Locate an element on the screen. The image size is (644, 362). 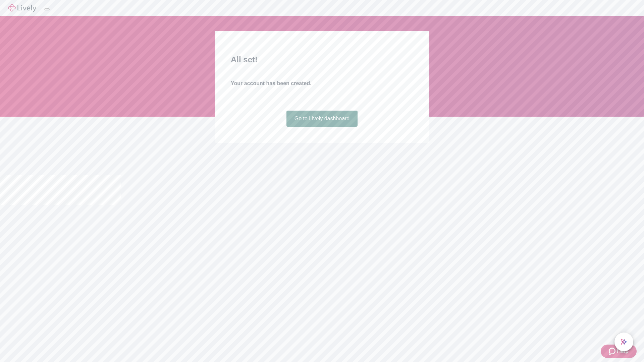
button: Log out is located at coordinates (47, 9).